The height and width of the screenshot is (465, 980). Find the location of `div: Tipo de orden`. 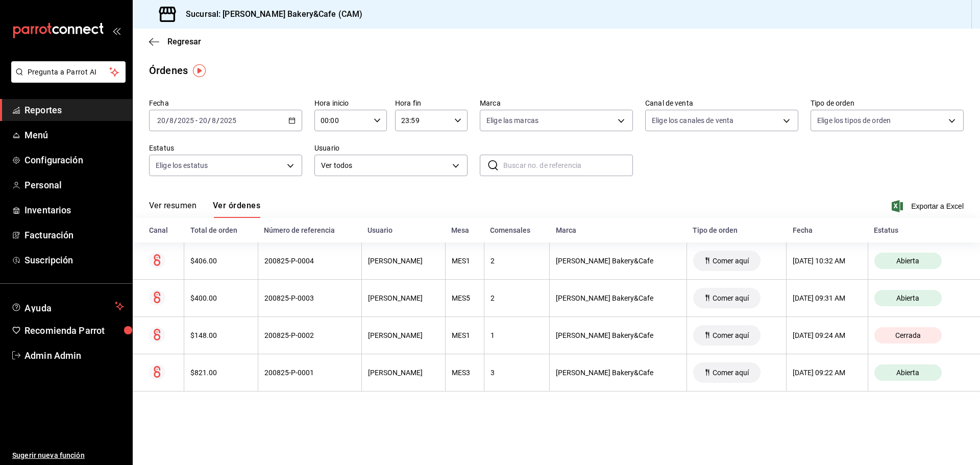

div: Tipo de orden is located at coordinates (736, 230).